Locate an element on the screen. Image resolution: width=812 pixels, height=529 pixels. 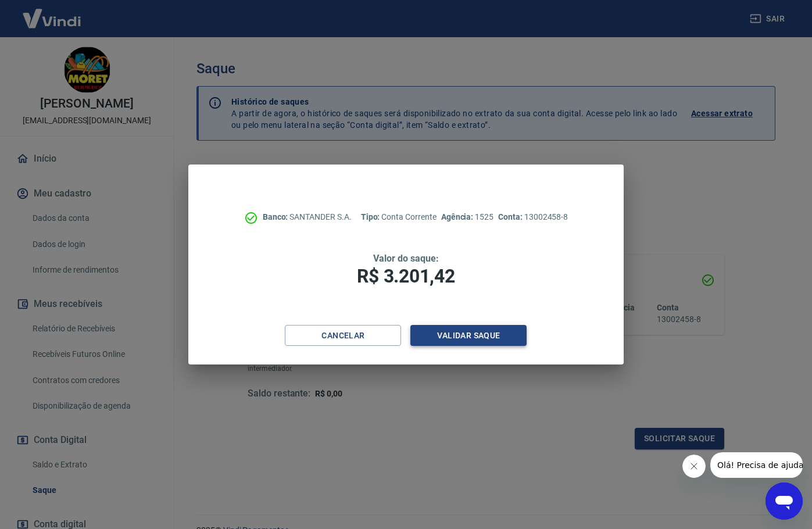
button: Cancelar is located at coordinates (343, 336).